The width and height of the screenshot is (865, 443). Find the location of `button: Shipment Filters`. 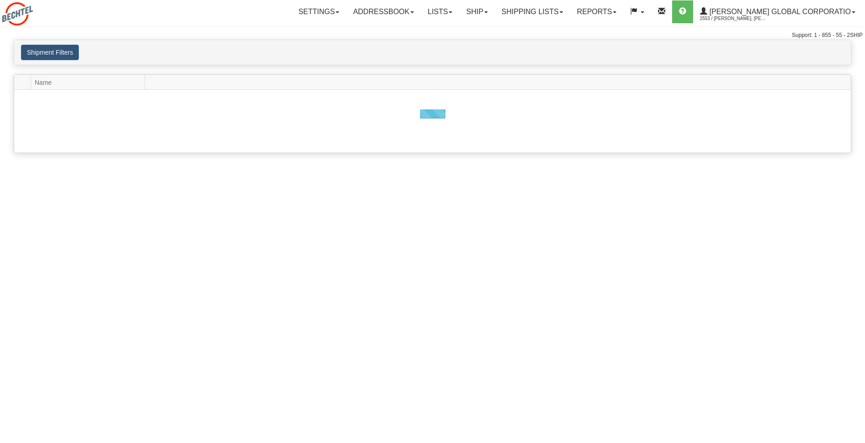

button: Shipment Filters is located at coordinates (50, 52).